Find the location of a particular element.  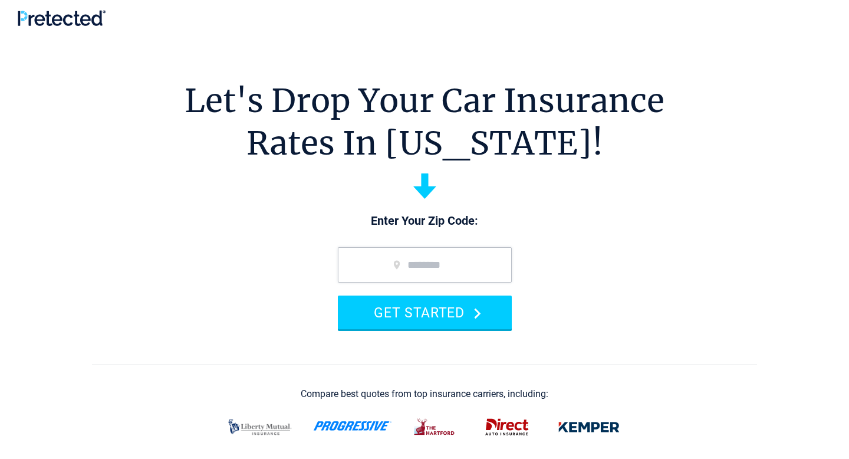

p: Enter Your Zip Code: is located at coordinates (425, 221).